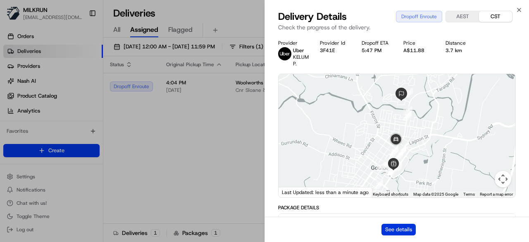 Image resolution: width=529 pixels, height=242 pixels. Describe the element at coordinates (408, 93) in the screenshot. I see `div: 19` at that location.